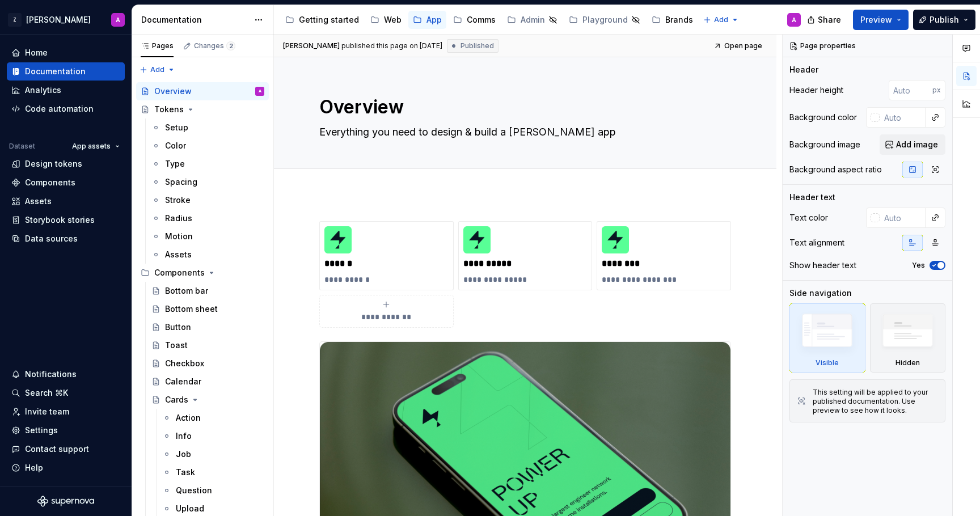  What do you see at coordinates (66, 431) in the screenshot?
I see `a: Settings` at bounding box center [66, 431].